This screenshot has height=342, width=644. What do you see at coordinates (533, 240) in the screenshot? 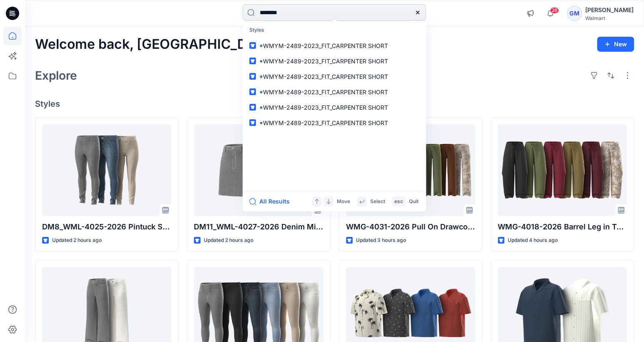
I see `p: Updated 4 hours ago` at bounding box center [533, 240].